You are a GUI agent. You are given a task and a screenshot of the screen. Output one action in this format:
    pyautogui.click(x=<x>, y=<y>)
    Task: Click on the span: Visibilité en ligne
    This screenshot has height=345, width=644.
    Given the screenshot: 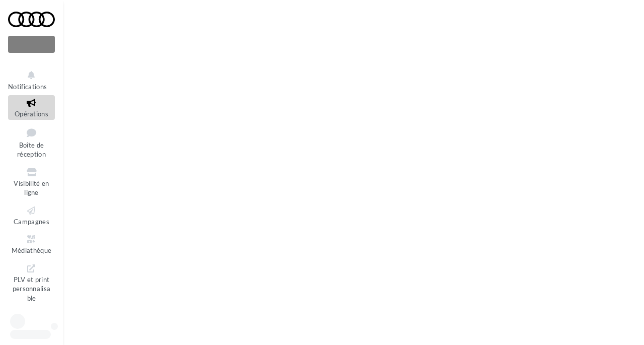 What is the action you would take?
    pyautogui.click(x=31, y=188)
    